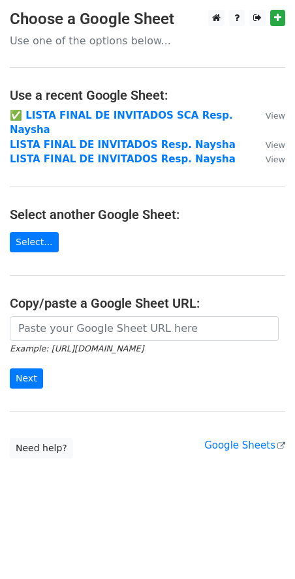  What do you see at coordinates (34, 242) in the screenshot?
I see `a: Select...` at bounding box center [34, 242].